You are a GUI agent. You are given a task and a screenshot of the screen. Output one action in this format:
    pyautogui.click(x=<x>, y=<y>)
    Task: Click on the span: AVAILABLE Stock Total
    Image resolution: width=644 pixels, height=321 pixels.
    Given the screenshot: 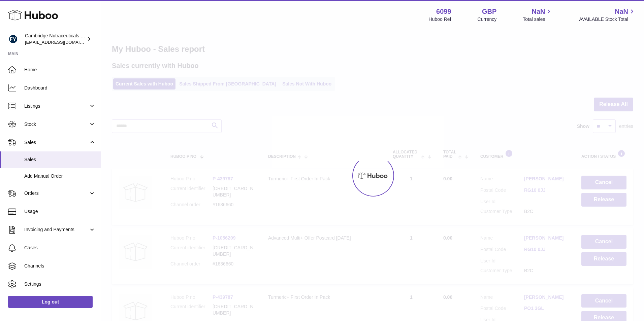 What is the action you would take?
    pyautogui.click(x=608, y=19)
    